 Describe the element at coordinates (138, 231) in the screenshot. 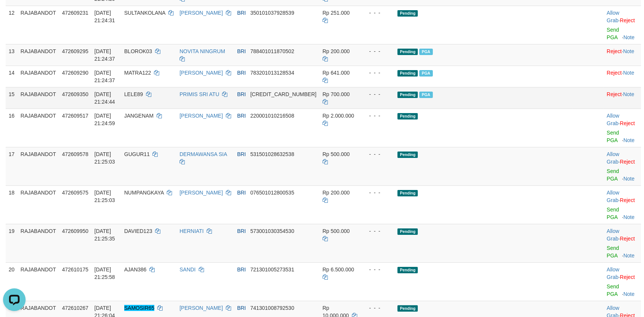

I see `span: DAVIED123` at that location.